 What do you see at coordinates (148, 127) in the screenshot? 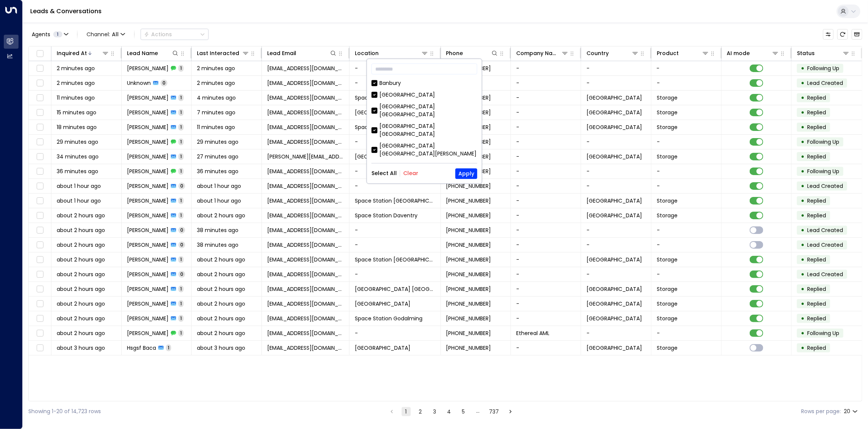
I see `span: Kayleigh Taylor` at bounding box center [148, 127].